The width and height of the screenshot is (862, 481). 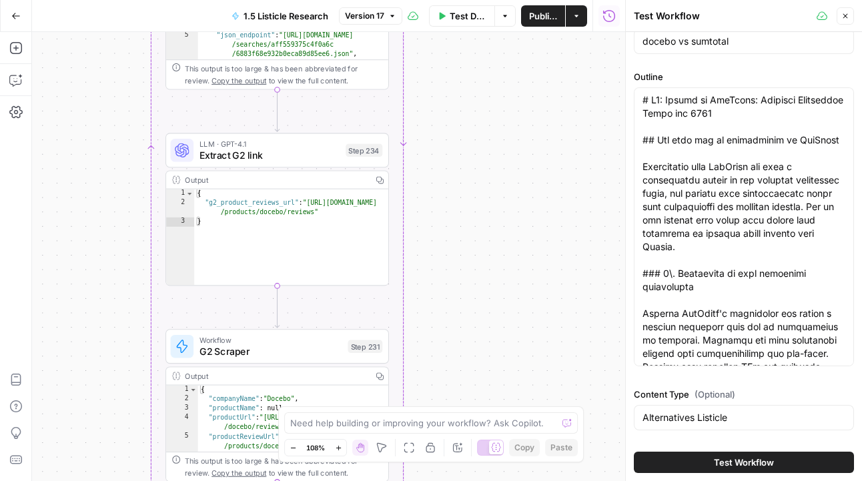 I want to click on span: Publish, so click(x=543, y=16).